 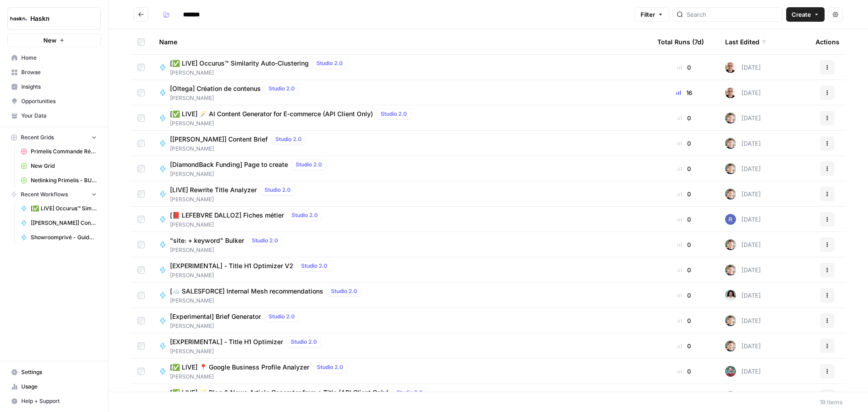 I want to click on span: Opportunities, so click(x=59, y=101).